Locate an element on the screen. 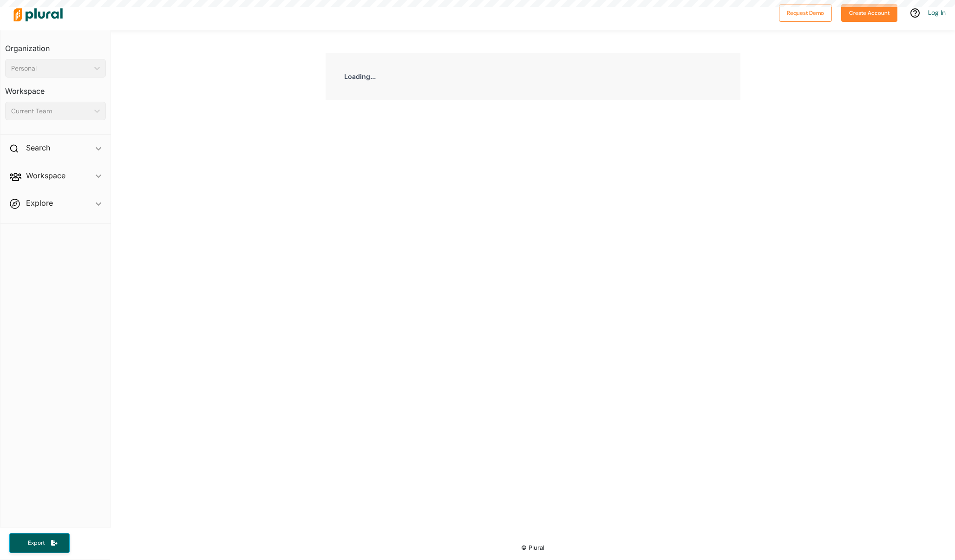 The image size is (955, 560). h3: Workspace is located at coordinates (55, 88).